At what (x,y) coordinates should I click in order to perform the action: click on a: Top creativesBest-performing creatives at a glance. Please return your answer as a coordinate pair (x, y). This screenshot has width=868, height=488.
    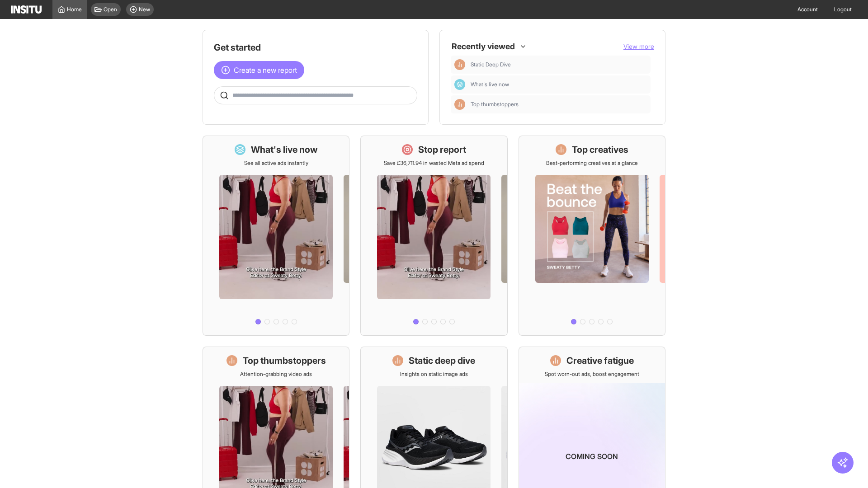
    Looking at the image, I should click on (591, 235).